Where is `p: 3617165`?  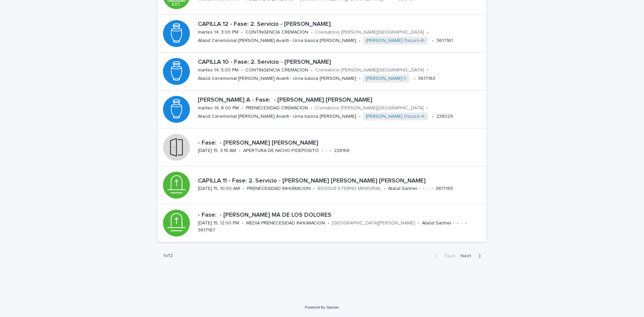 p: 3617165 is located at coordinates (444, 189).